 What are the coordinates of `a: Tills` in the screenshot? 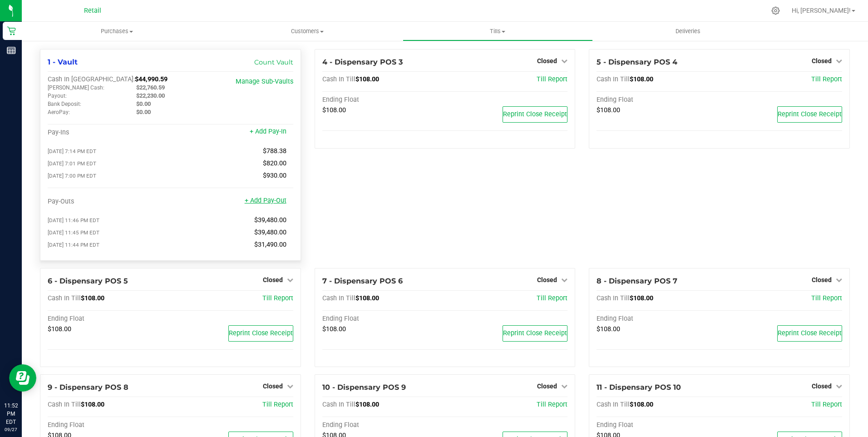 It's located at (497, 31).